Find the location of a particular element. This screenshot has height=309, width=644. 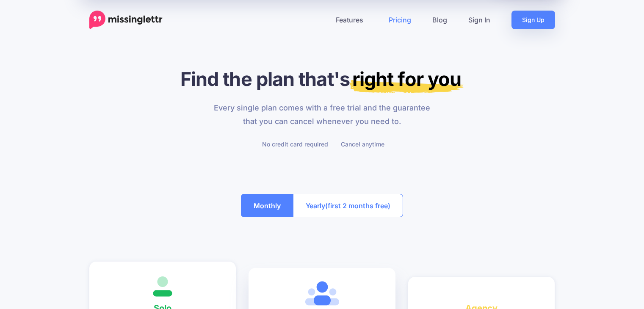

p: Every single plan comes with a free trial and the guarantee that you can cancel whenever you need... is located at coordinates (322, 115).